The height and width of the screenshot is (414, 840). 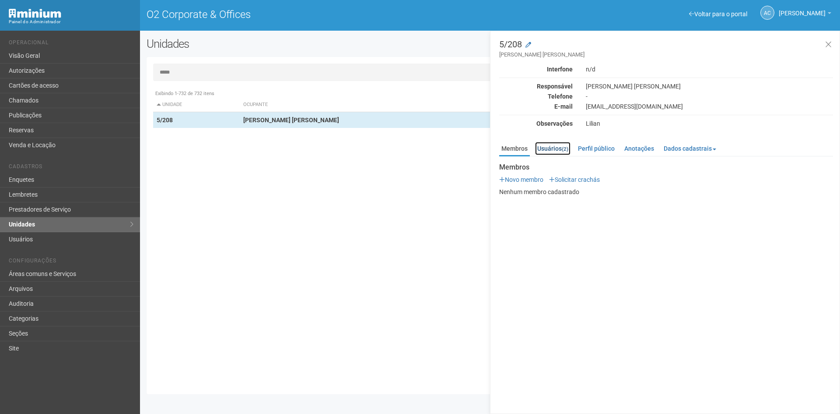 What do you see at coordinates (666, 49) in the screenshot?
I see `h3: 5/208` at bounding box center [666, 49].